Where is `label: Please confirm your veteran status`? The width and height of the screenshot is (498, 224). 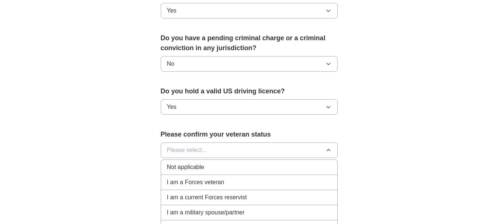
label: Please confirm your veteran status is located at coordinates (249, 134).